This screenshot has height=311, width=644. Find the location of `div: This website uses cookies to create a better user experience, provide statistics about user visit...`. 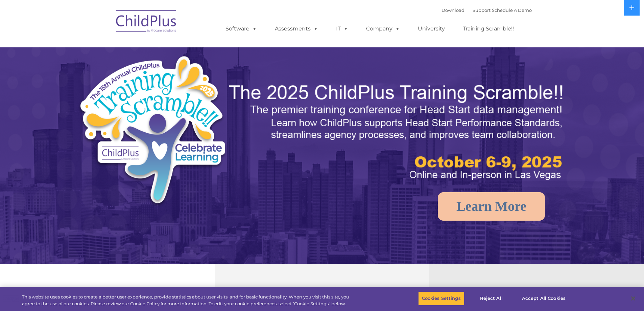

div: This website uses cookies to create a better user experience, provide statistics about user visit... is located at coordinates (188, 300).